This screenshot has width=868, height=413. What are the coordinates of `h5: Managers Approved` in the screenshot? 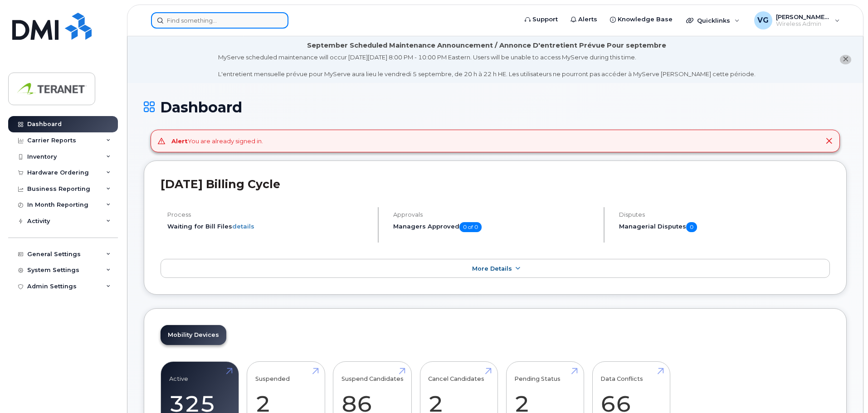 It's located at (494, 227).